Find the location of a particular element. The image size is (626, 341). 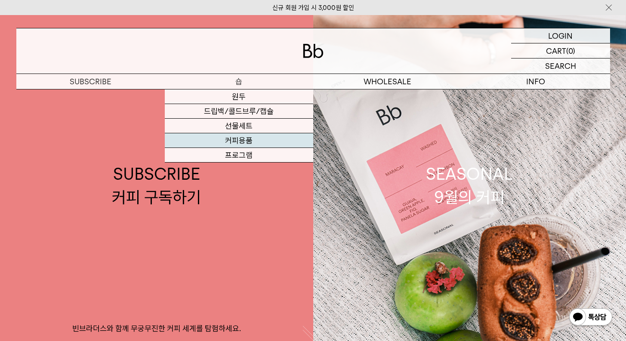

div: SEASONAL 9월의 커피 is located at coordinates (469, 185).